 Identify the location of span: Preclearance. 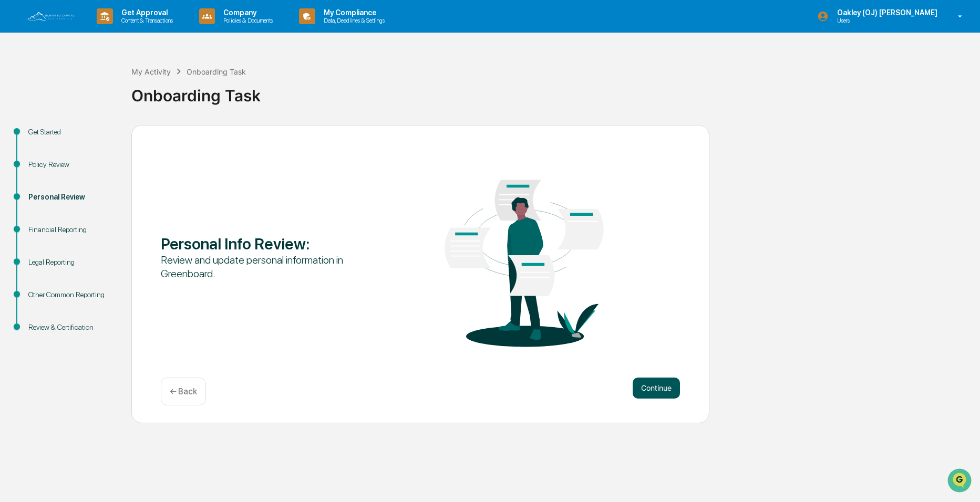
(44, 137).